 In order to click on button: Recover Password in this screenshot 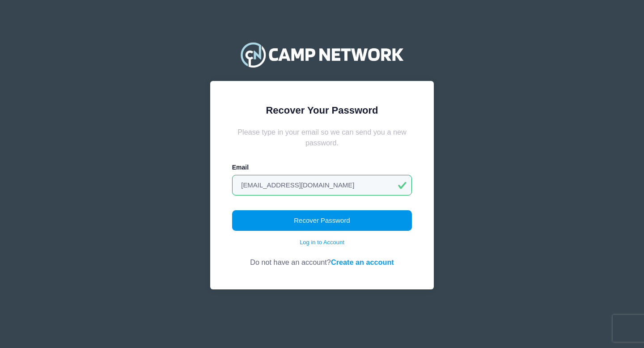, I will do `click(322, 220)`.